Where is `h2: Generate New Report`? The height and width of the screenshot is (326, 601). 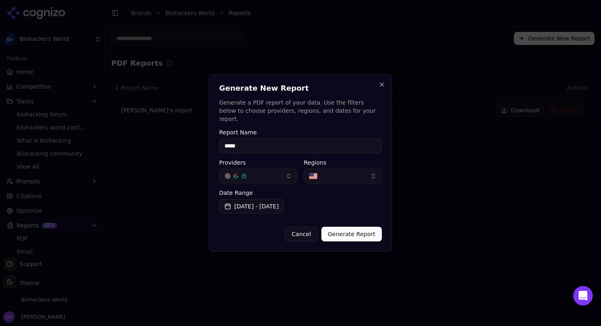 h2: Generate New Report is located at coordinates (300, 88).